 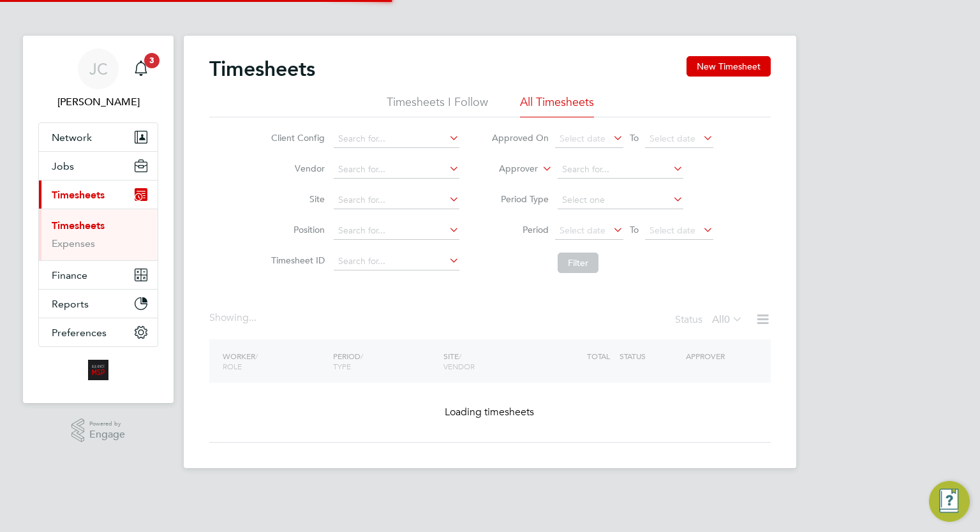 I want to click on span: Engage, so click(x=107, y=434).